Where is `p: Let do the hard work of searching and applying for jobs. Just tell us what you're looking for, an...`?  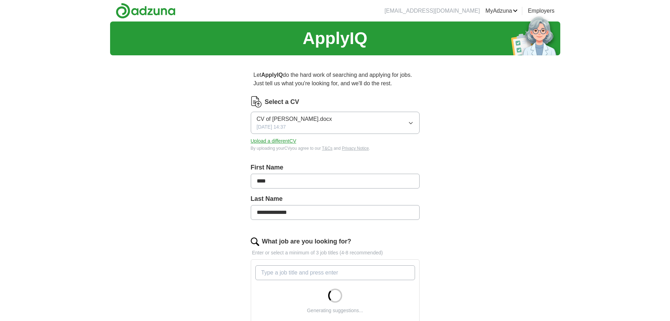
p: Let do the hard work of searching and applying for jobs. Just tell us what you're looking for, an... is located at coordinates (335, 79).